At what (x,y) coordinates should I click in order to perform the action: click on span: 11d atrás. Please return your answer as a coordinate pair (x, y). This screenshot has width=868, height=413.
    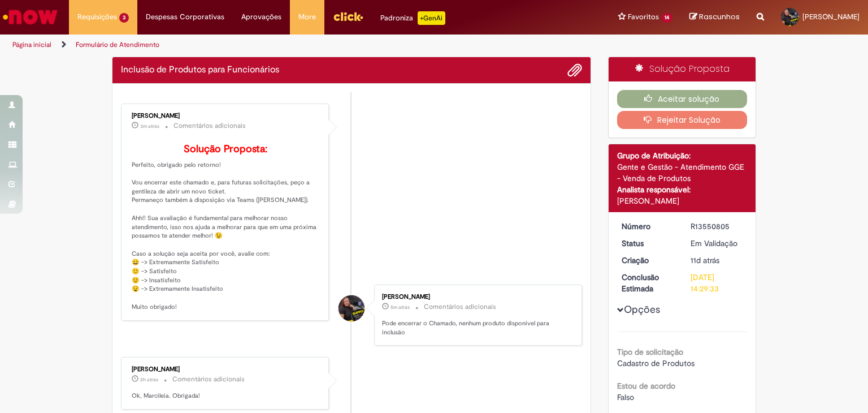
    Looking at the image, I should click on (705, 260).